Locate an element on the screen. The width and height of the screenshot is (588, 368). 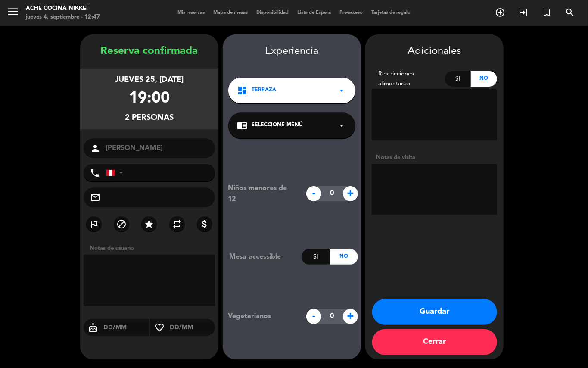
span: Mapa de mesas is located at coordinates (230, 13).